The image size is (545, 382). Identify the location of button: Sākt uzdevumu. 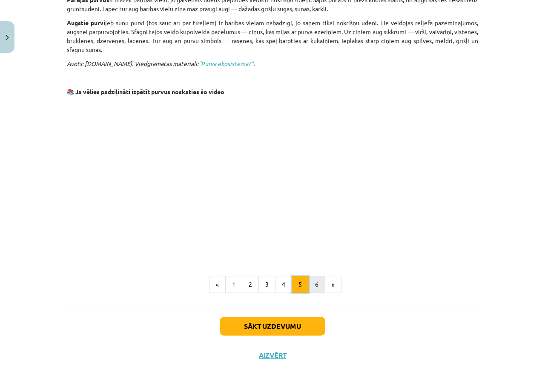
(272, 326).